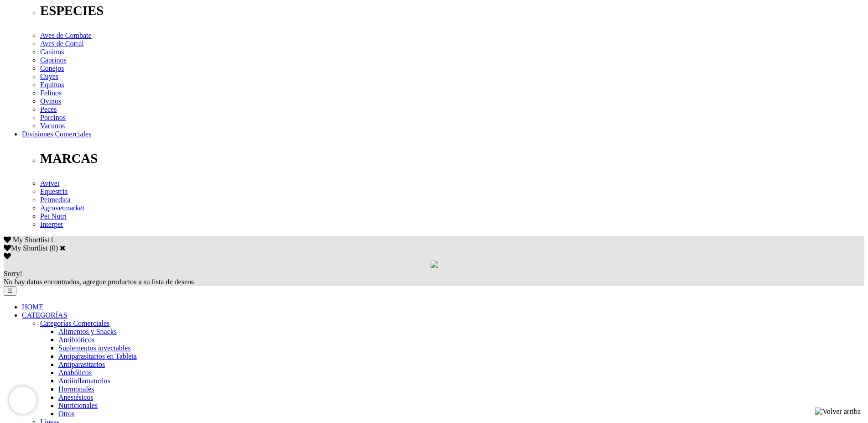  I want to click on a: Ovinos, so click(51, 101).